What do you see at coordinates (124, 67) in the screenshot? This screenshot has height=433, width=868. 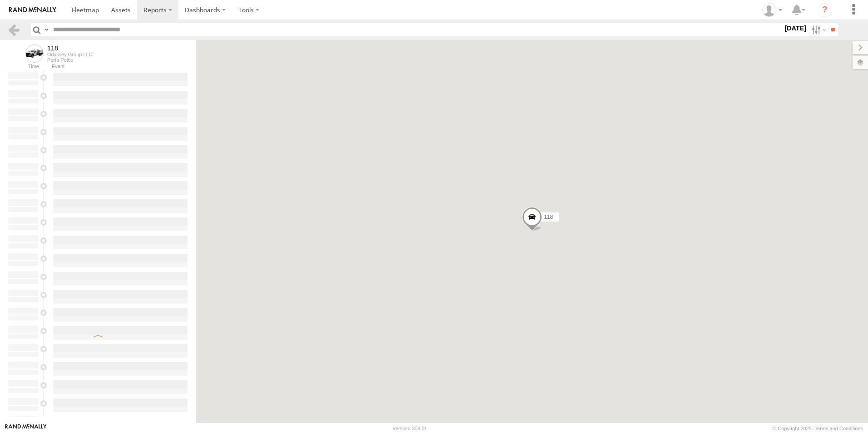 I see `div: Event` at bounding box center [124, 67].